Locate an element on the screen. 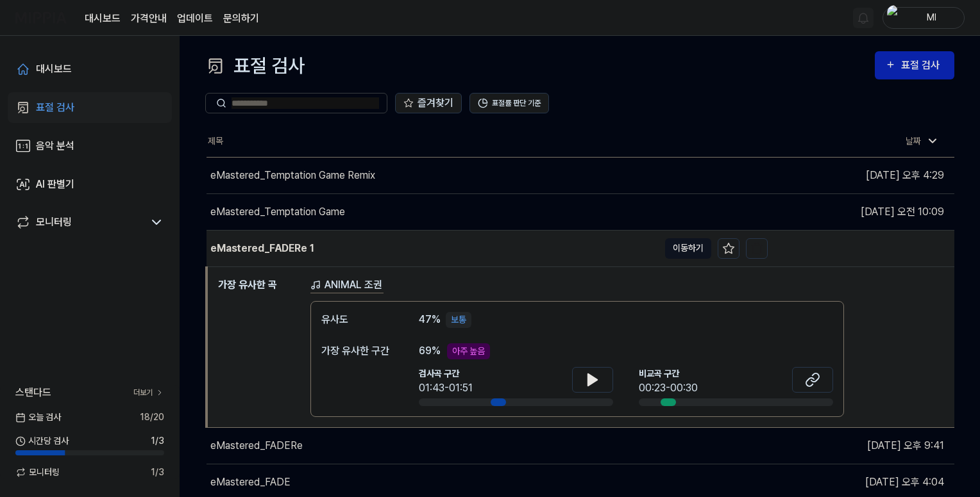  a: 문의하기 is located at coordinates (241, 18).